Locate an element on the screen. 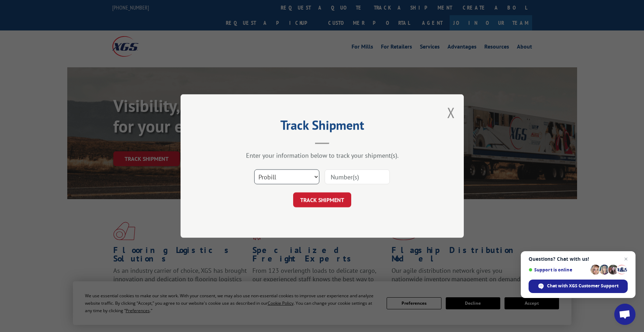  h2: Track Shipment is located at coordinates (322, 127).